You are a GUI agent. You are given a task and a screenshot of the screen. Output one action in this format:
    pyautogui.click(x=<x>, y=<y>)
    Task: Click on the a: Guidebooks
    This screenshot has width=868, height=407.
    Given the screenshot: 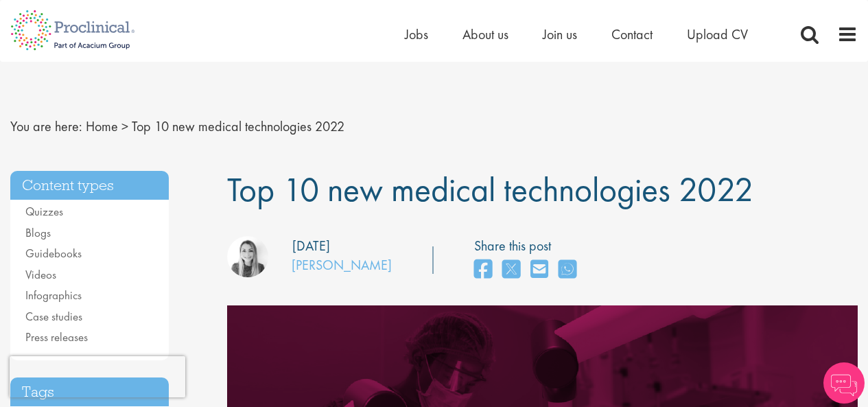 What is the action you would take?
    pyautogui.click(x=53, y=254)
    